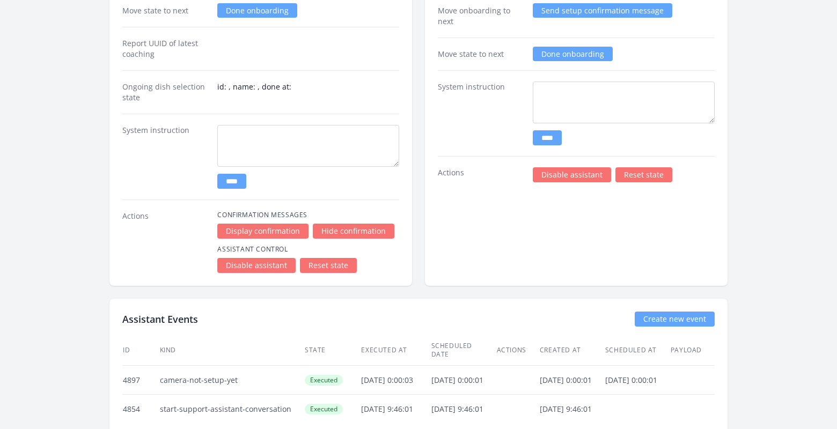 Image resolution: width=837 pixels, height=429 pixels. Describe the element at coordinates (232, 351) in the screenshot. I see `th: Kind` at that location.